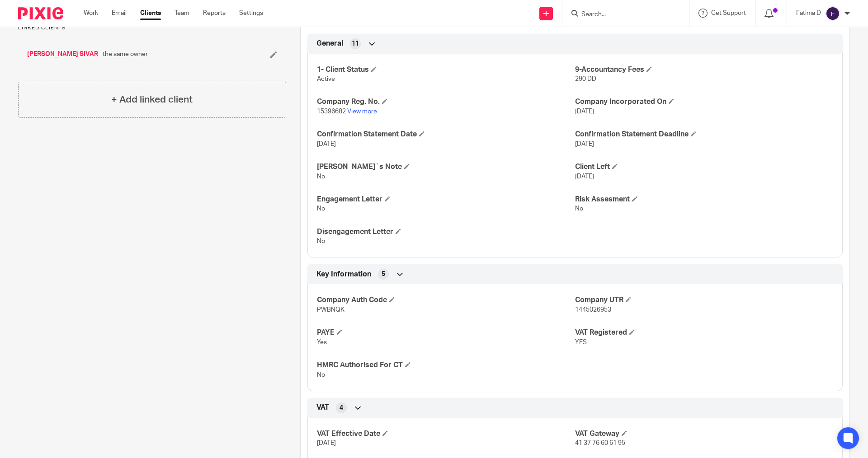  What do you see at coordinates (704, 69) in the screenshot?
I see `h4: 9-Accountancy Fees` at bounding box center [704, 69].